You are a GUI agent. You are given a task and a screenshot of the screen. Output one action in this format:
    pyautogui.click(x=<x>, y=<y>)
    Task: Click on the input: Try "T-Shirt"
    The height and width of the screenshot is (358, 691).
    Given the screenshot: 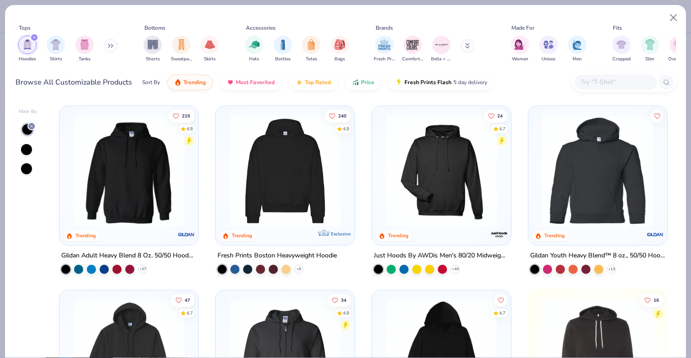 What is the action you would take?
    pyautogui.click(x=615, y=82)
    